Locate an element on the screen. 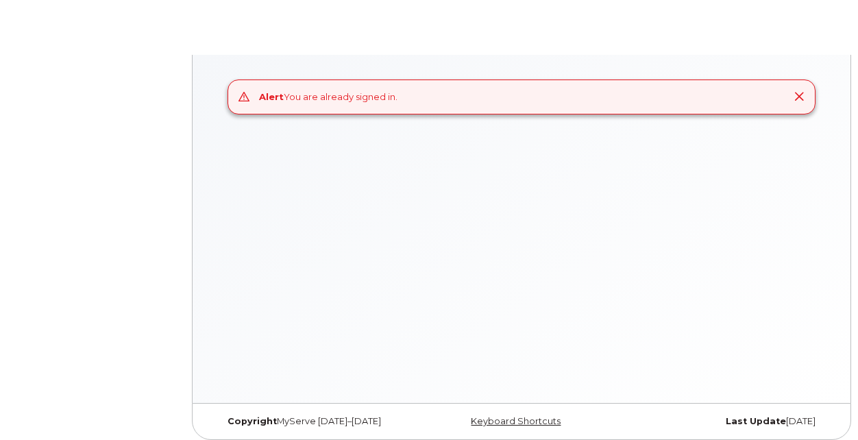  strong: Alert is located at coordinates (271, 97).